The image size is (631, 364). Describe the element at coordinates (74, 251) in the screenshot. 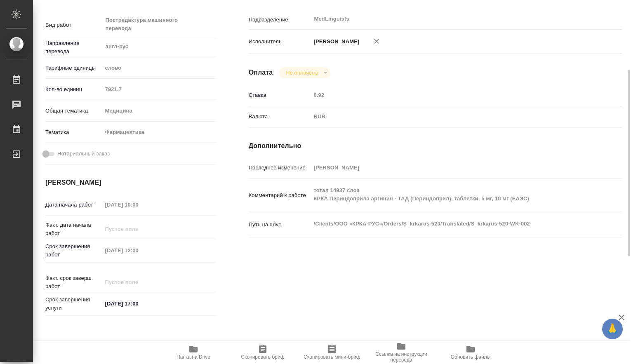

I see `p: Срок завершения работ` at that location.